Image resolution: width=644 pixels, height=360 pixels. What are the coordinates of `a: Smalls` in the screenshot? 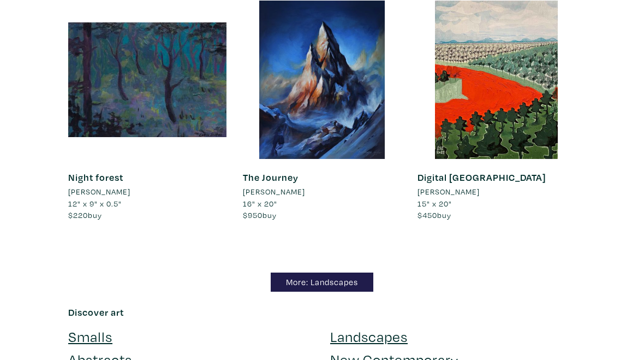 It's located at (90, 336).